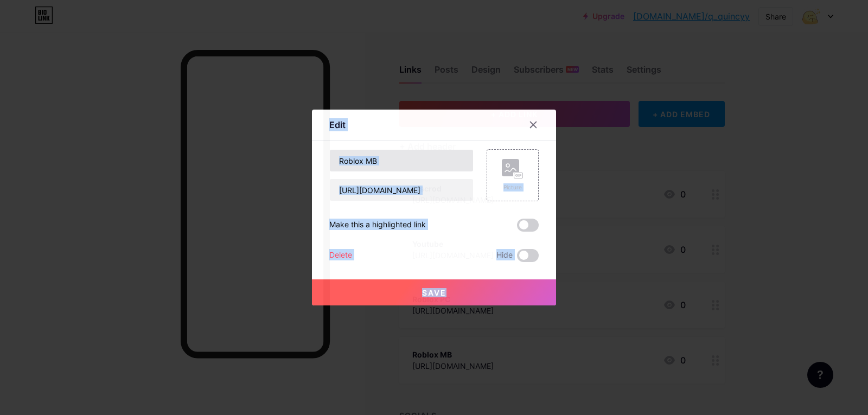  What do you see at coordinates (504, 255) in the screenshot?
I see `span: Hide` at bounding box center [504, 255].